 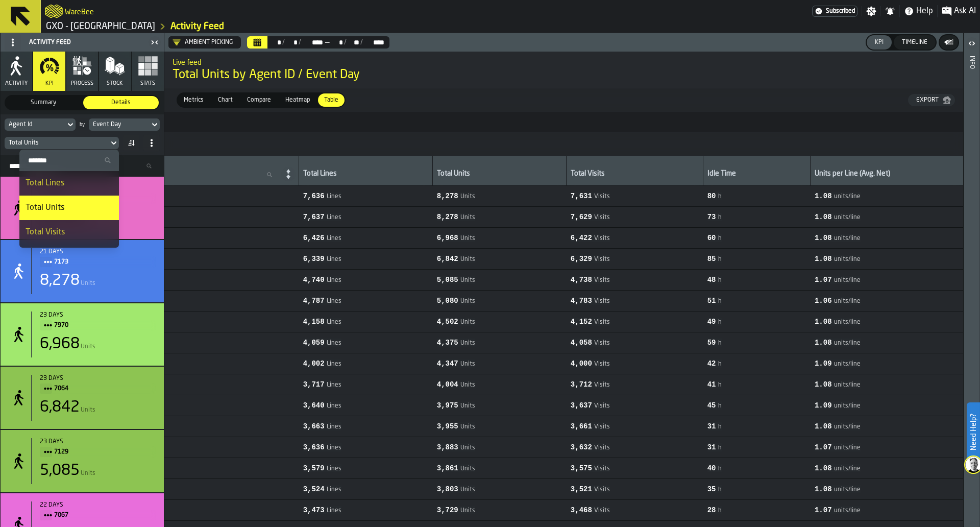 What do you see at coordinates (581, 300) in the screenshot?
I see `span: 4,783` at bounding box center [581, 300].